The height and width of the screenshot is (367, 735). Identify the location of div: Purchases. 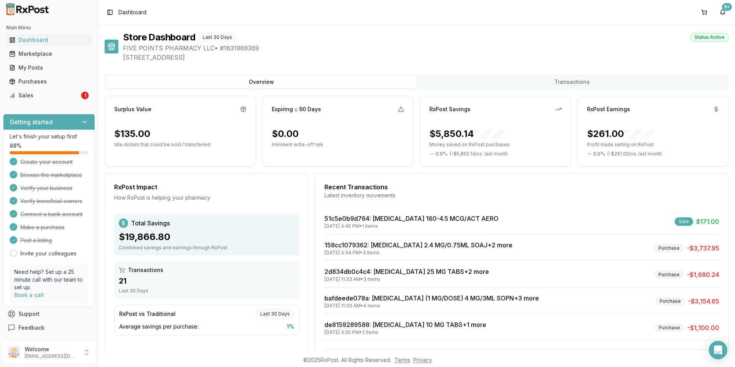
(49, 81).